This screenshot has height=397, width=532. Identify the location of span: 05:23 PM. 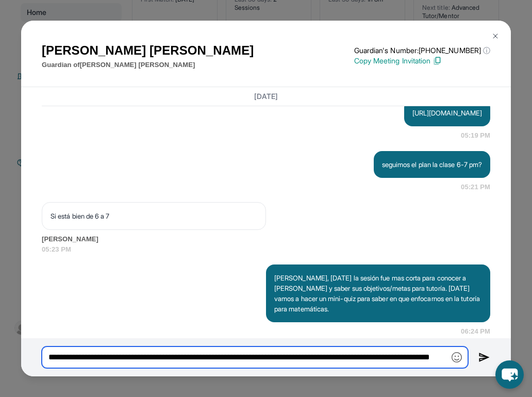
(266, 249).